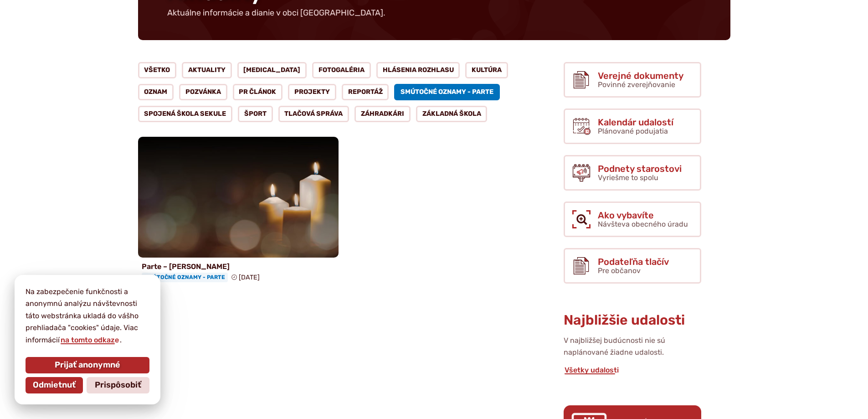 This screenshot has height=419, width=868. Describe the element at coordinates (632, 219) in the screenshot. I see `a: Ako vybavíte Návšteva obecného úradu` at that location.